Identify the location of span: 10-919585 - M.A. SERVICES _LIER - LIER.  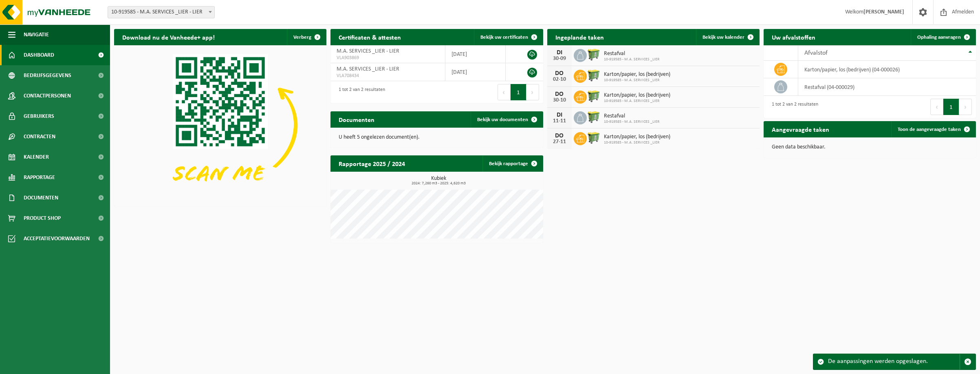
(161, 12).